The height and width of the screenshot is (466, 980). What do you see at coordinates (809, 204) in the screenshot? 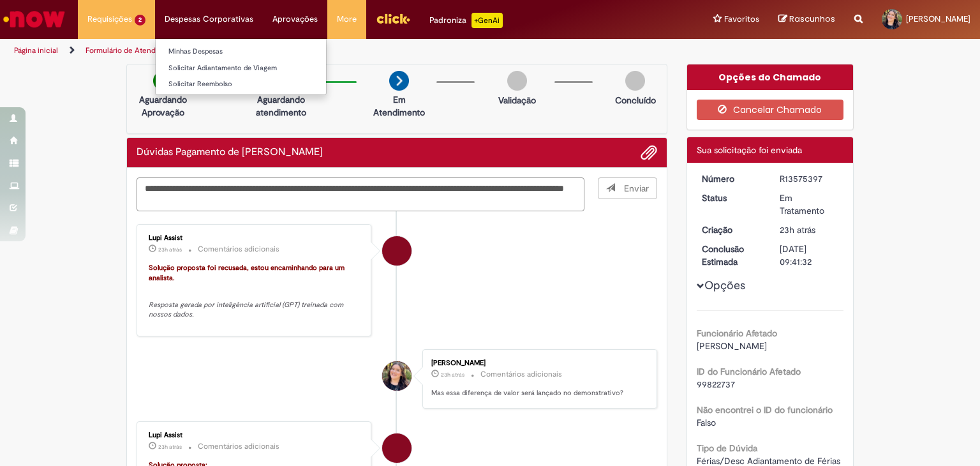
I see `div: Em Tratamento` at bounding box center [809, 204].